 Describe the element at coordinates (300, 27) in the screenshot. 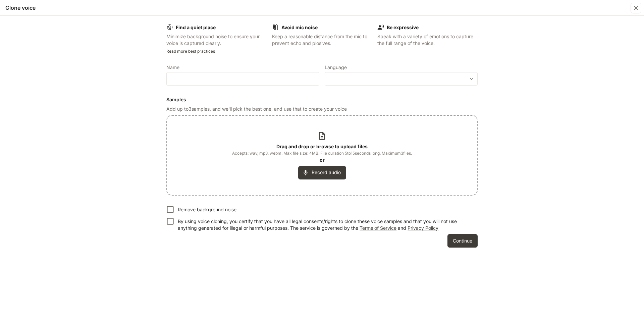

I see `b: Avoid mic noise` at that location.